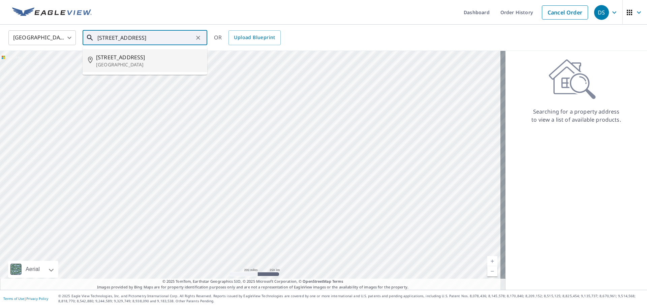 This screenshot has height=307, width=647. I want to click on a: Terms, so click(338, 281).